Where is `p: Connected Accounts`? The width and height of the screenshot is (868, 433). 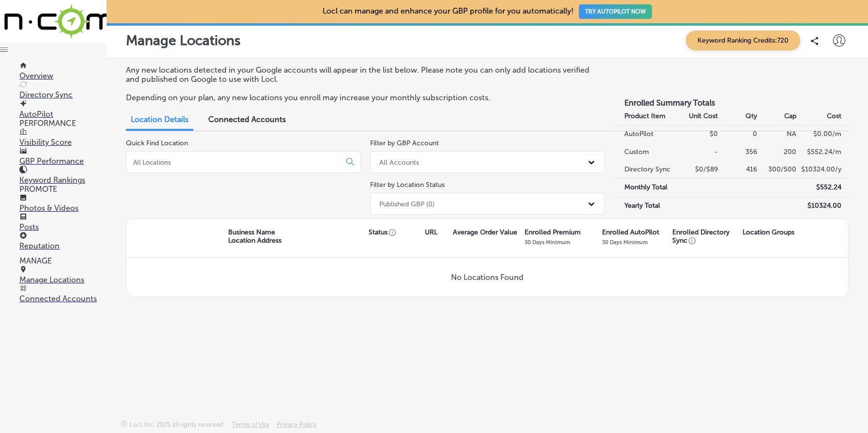 p: Connected Accounts is located at coordinates (62, 299).